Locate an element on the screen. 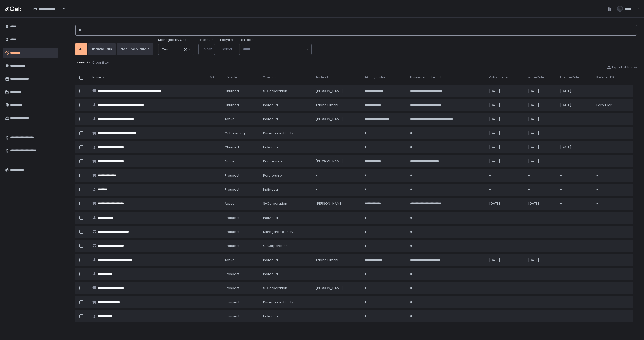 Image resolution: width=644 pixels, height=340 pixels. span: Tax Lead is located at coordinates (246, 40).